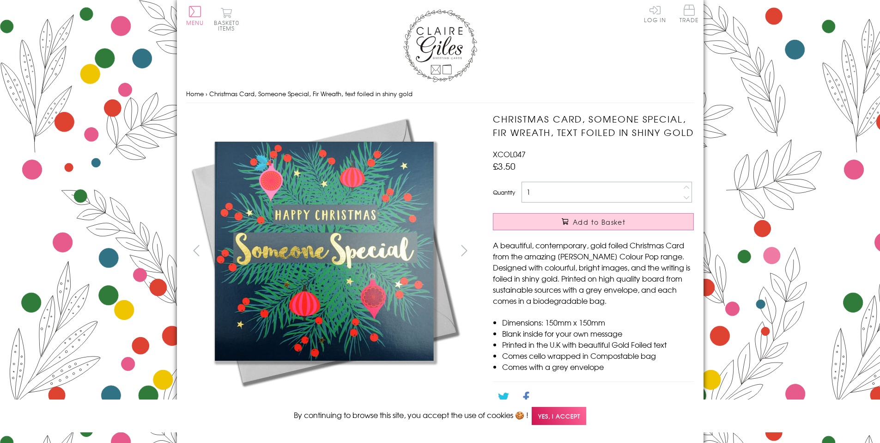 The image size is (880, 443). Describe the element at coordinates (464, 250) in the screenshot. I see `button: next` at that location.